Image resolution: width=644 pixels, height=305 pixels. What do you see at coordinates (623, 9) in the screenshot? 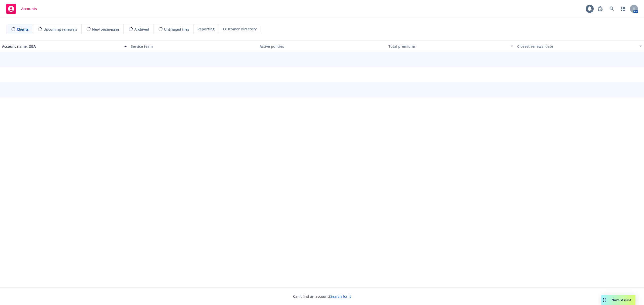
I see `a: Switch app` at bounding box center [623, 9].